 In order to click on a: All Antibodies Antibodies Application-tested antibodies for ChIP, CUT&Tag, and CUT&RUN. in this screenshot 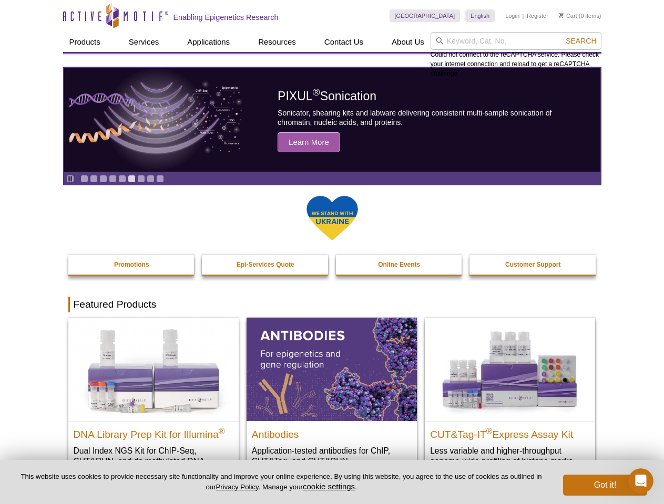, I will do `click(332, 397)`.